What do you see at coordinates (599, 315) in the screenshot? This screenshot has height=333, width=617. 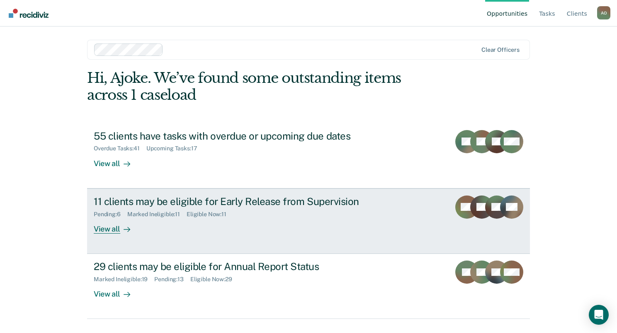 I see `div: Open Intercom Messenger` at bounding box center [599, 315].